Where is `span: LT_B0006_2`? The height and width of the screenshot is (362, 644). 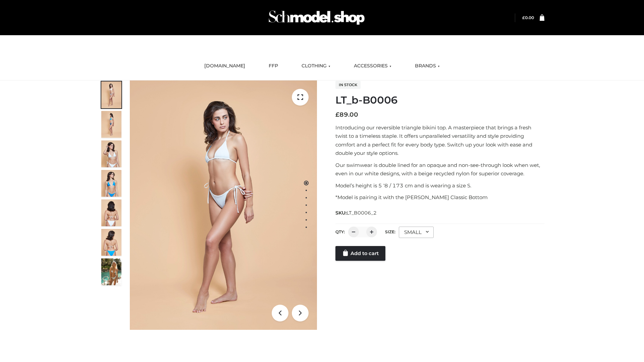 span: LT_B0006_2 is located at coordinates (362, 213).